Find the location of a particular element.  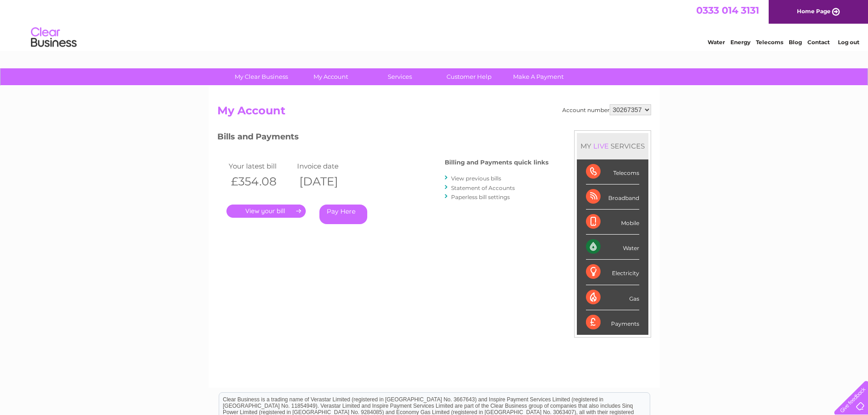

a: Services is located at coordinates (400, 76).